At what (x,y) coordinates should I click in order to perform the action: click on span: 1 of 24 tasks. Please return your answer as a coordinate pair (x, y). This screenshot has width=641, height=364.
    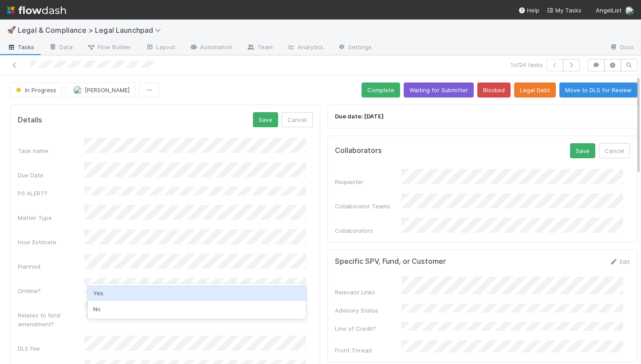
    Looking at the image, I should click on (527, 65).